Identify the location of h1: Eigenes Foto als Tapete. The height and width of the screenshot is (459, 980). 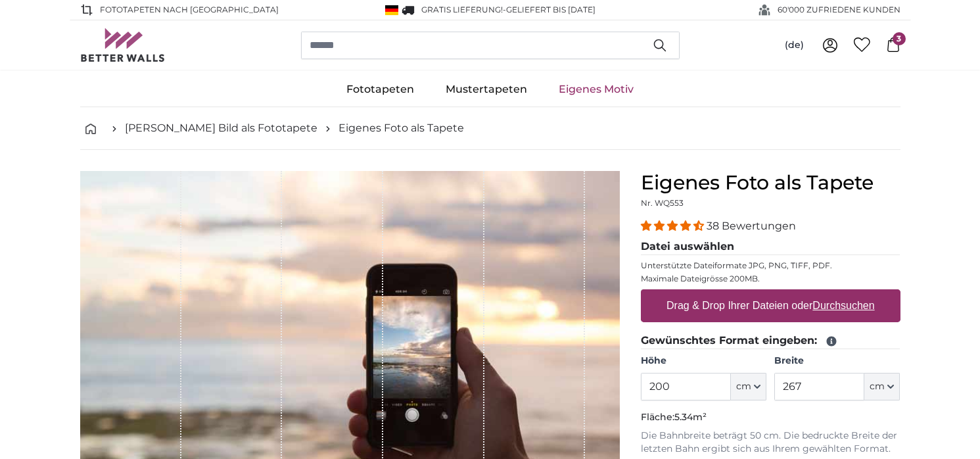
(771, 183).